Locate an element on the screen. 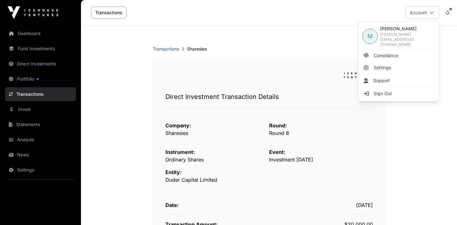 Image resolution: width=457 pixels, height=225 pixels. span: Event: is located at coordinates (277, 152).